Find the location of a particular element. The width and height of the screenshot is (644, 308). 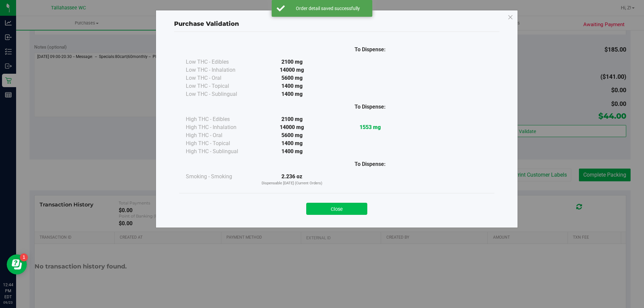

div: Low THC - Oral is located at coordinates (219, 78).